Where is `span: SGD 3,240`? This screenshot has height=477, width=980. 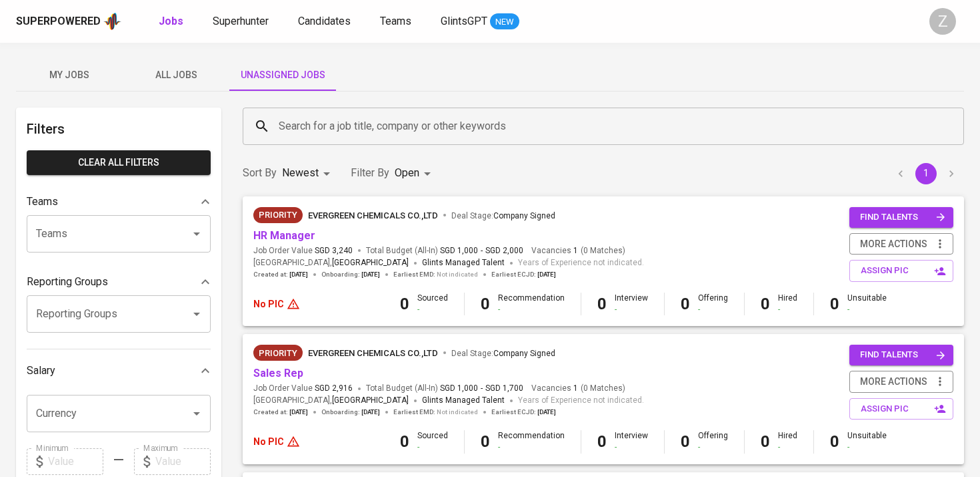 span: SGD 3,240 is located at coordinates (333, 251).